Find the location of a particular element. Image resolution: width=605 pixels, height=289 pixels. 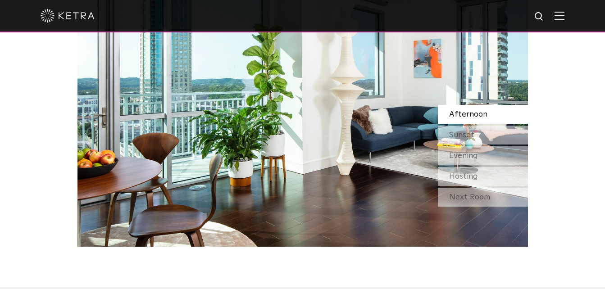

span: Afternoon is located at coordinates (468, 115).